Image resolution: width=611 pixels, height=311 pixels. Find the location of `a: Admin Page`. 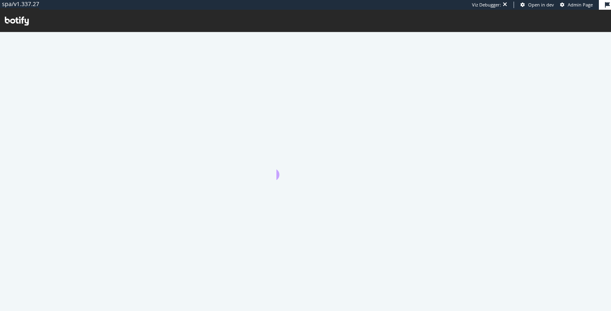

a: Admin Page is located at coordinates (577, 5).